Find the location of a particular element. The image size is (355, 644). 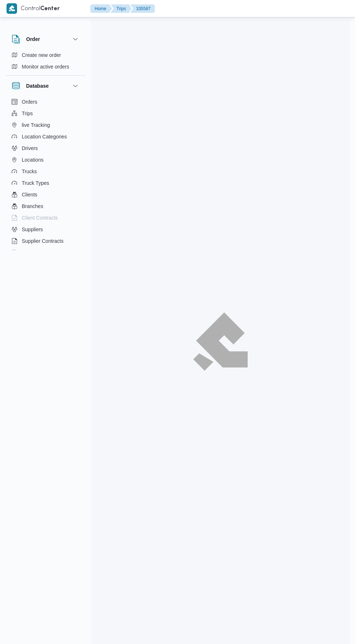

span: Location Categories is located at coordinates (44, 136).